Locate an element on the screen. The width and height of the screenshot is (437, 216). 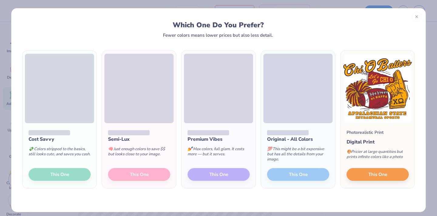
div: Max colors, full glam. It costs more — but it serves. is located at coordinates (219, 153).